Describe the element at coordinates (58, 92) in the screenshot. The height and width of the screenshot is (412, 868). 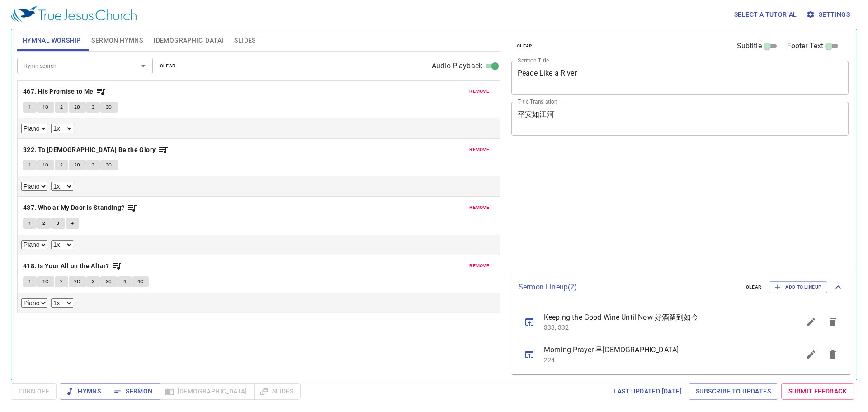
I see `b: 467. His Promise to Me` at that location.